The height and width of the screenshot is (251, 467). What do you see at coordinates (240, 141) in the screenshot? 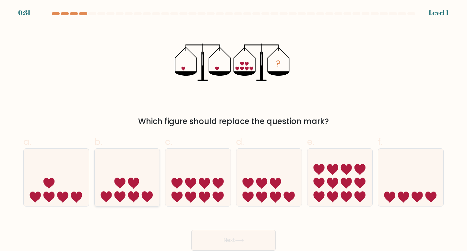
I see `span: d.` at bounding box center [240, 141].